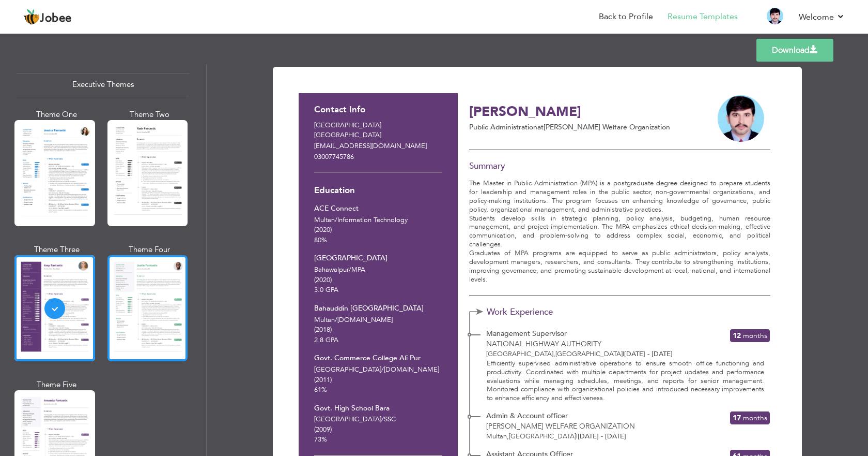 The height and width of the screenshot is (456, 868). I want to click on span: Multan Information Technology, so click(361, 220).